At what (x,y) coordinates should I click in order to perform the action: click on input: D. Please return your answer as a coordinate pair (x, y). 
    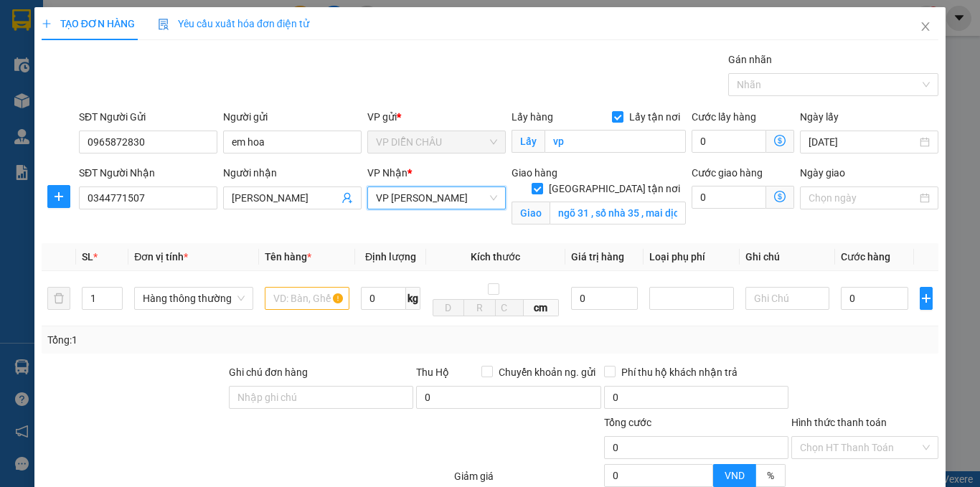
    Looking at the image, I should click on (448, 308).